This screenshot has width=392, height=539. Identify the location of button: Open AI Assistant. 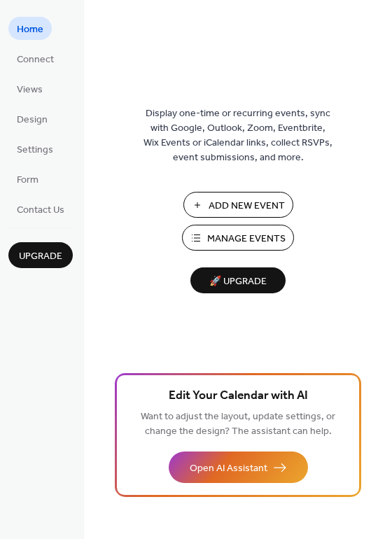
(238, 467).